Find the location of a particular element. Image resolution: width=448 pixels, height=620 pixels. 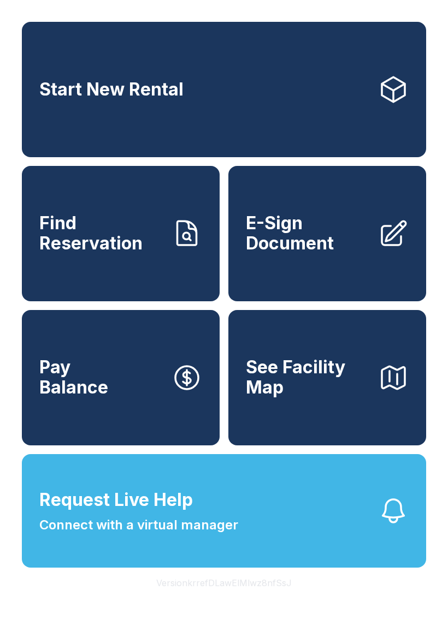

a: Find Reservation is located at coordinates (121, 234).